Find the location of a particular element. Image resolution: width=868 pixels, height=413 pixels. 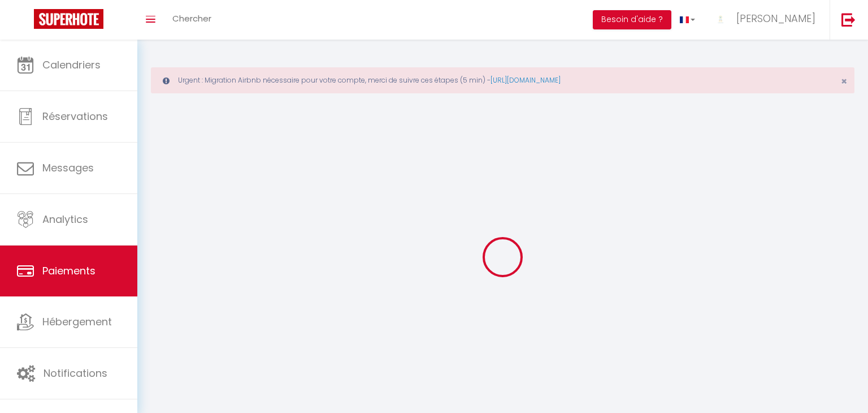

span: Calendriers is located at coordinates (71, 65).